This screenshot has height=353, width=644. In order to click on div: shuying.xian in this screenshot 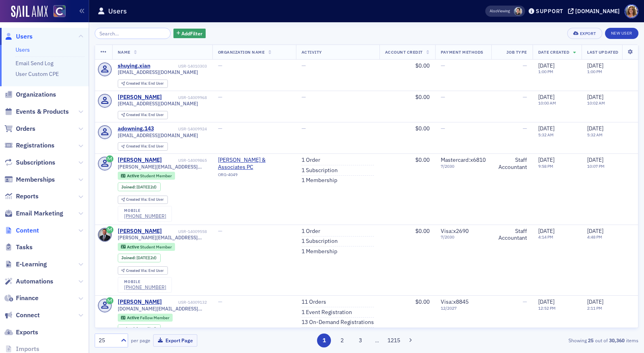, I will do `click(134, 66)`.